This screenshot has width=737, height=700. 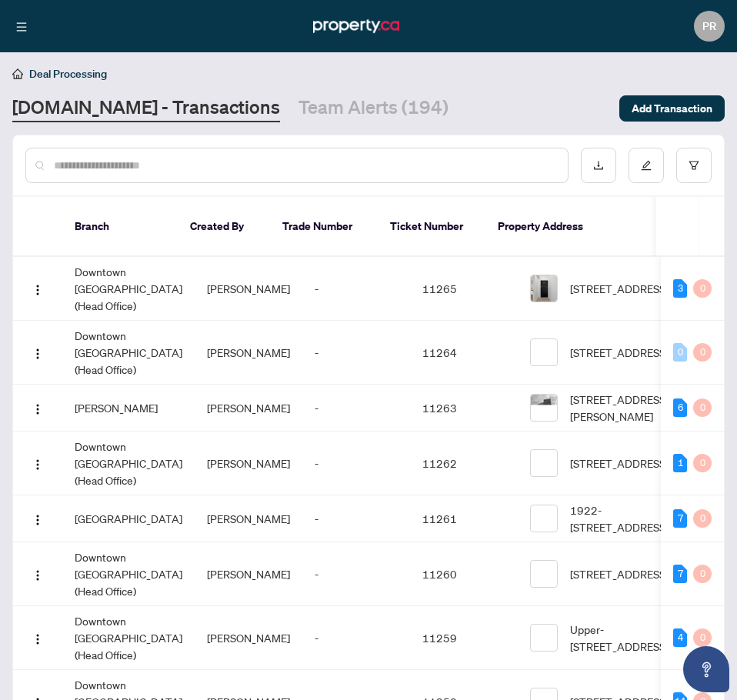 I want to click on td: 11264, so click(x=464, y=352).